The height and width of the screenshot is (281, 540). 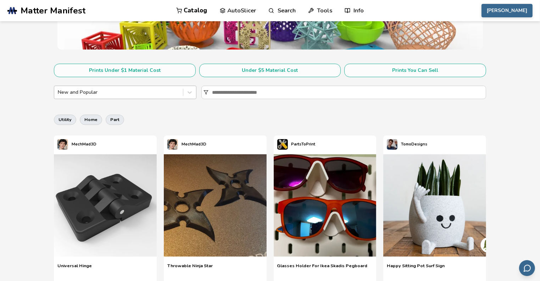 I want to click on a: Happy Sitting Pot Surf Sign, so click(x=415, y=269).